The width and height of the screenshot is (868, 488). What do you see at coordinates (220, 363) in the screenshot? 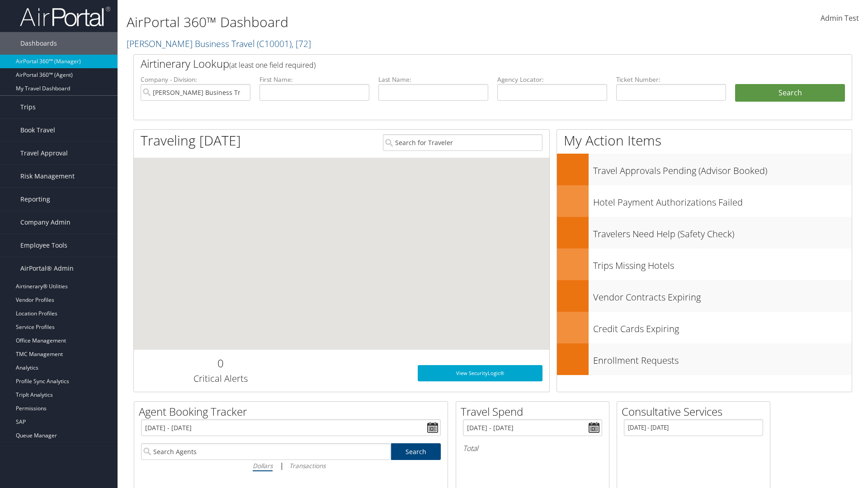
I see `h2: 0` at bounding box center [220, 363].